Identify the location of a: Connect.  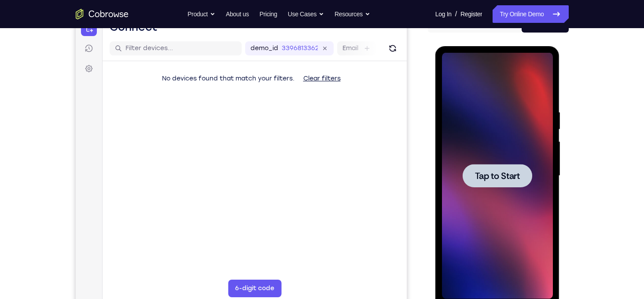
(13, 13).